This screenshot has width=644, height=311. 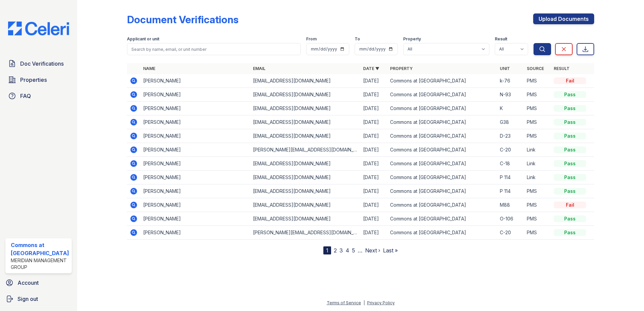 I want to click on span: Sign out, so click(x=28, y=299).